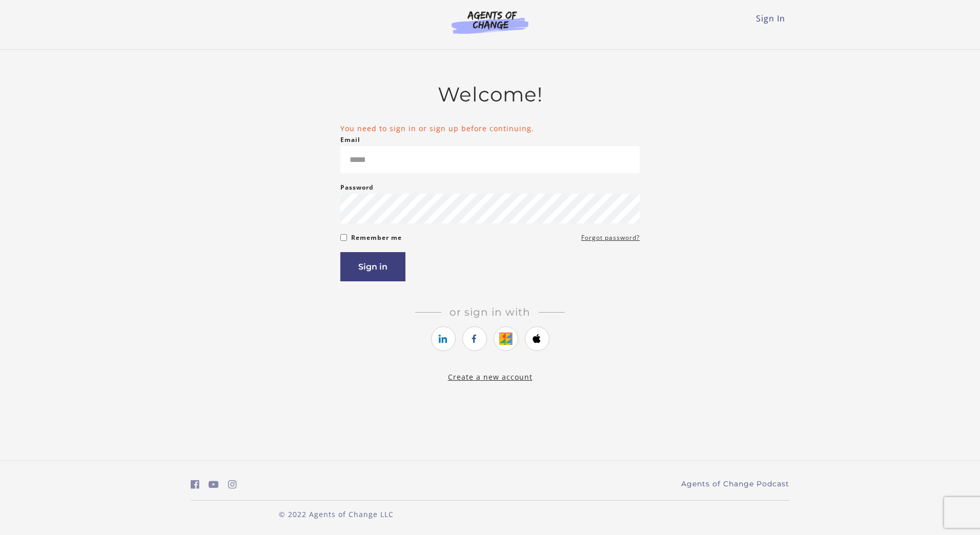  Describe the element at coordinates (475, 339) in the screenshot. I see `a: https://courses.thinkific.com/users/auth/facebook?ss%5Breferral%5D=&ss%5Buser_return_to%5D=%2Fcou...` at that location.